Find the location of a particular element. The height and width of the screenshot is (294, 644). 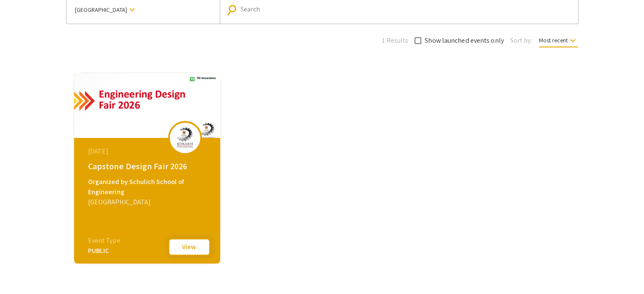

span: Sort by: is located at coordinates (521, 40).